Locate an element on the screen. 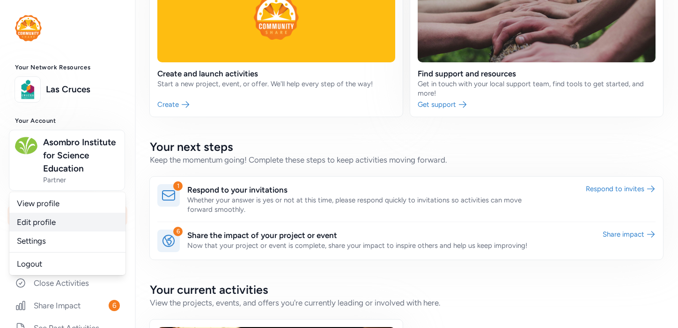 The width and height of the screenshot is (678, 328). h3: Your Network Resources is located at coordinates (67, 67).